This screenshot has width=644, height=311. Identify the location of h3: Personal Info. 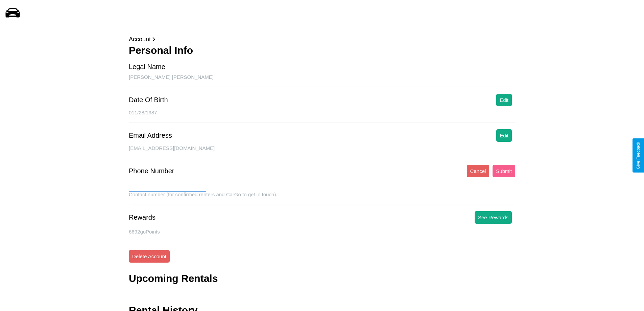
(322, 50).